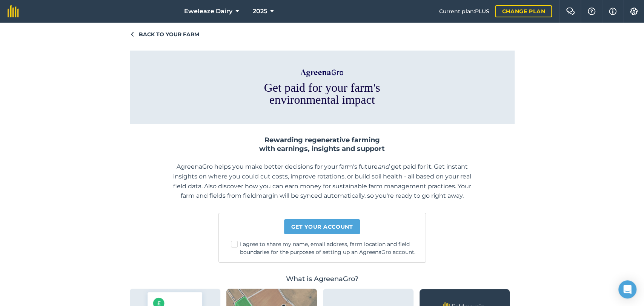 The image size is (644, 306). I want to click on span: 2025, so click(260, 11).